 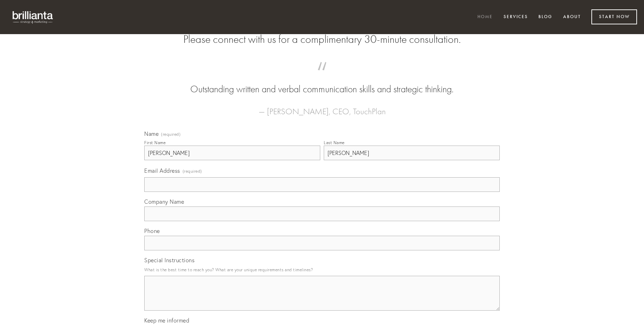 I want to click on a: About, so click(x=572, y=17).